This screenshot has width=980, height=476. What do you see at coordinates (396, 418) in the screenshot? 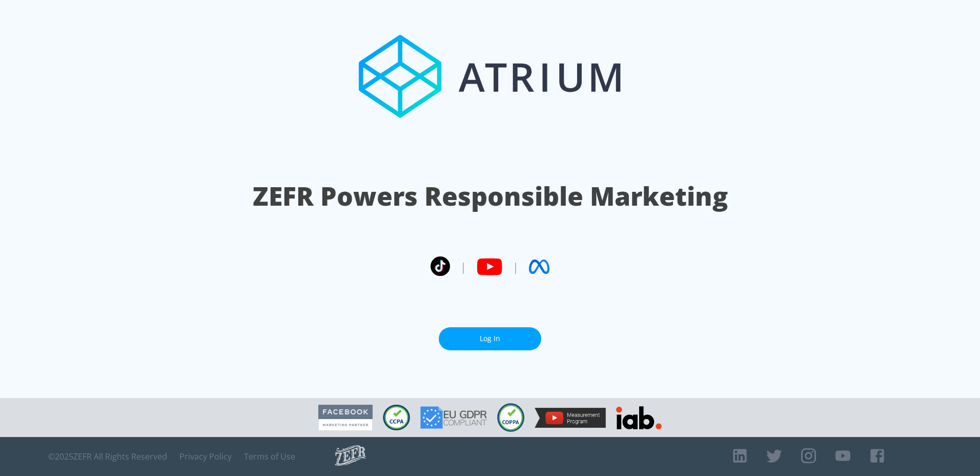
I see `img: CCPA Compliant` at bounding box center [396, 418].